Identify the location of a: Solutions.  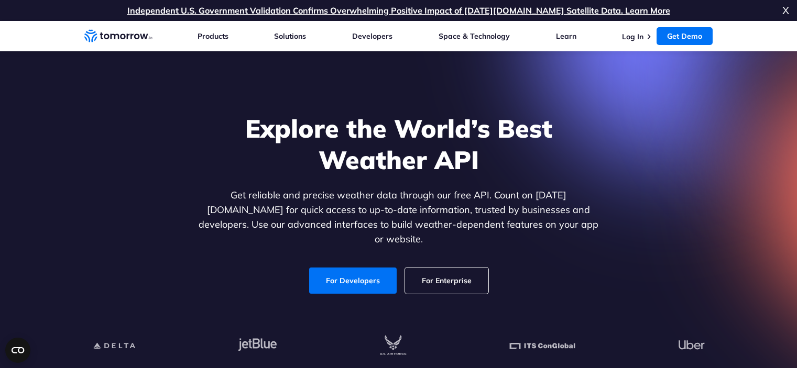
(290, 36).